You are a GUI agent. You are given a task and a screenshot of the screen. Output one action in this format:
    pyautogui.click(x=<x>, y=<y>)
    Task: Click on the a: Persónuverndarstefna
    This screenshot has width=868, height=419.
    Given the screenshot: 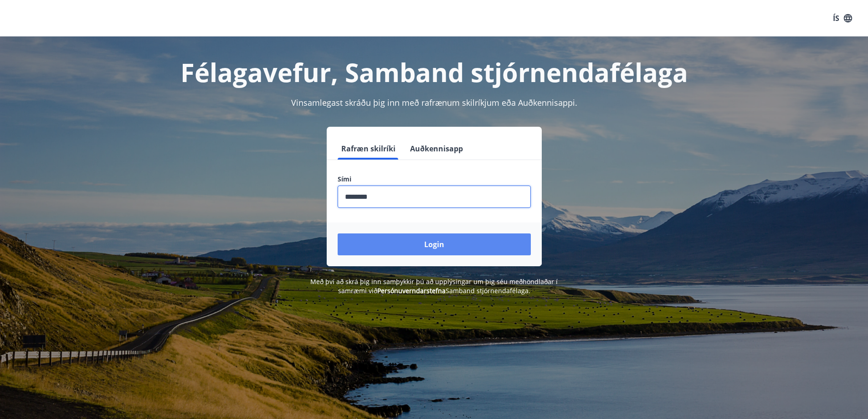 What is the action you would take?
    pyautogui.click(x=411, y=290)
    